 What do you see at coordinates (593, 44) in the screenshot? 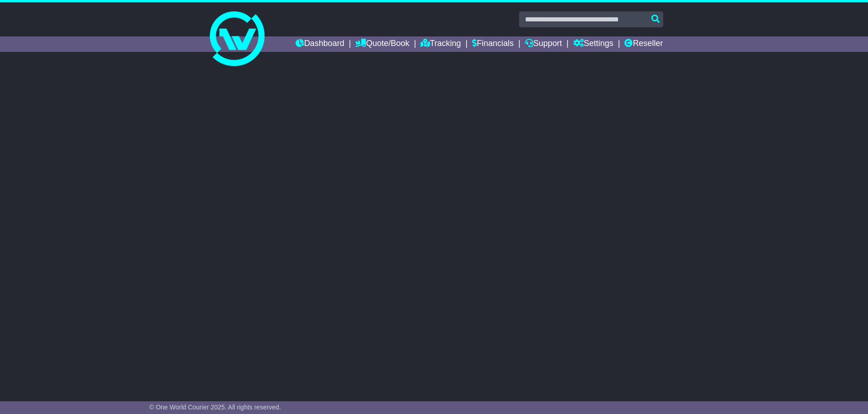
I see `a: Settings` at bounding box center [593, 44].